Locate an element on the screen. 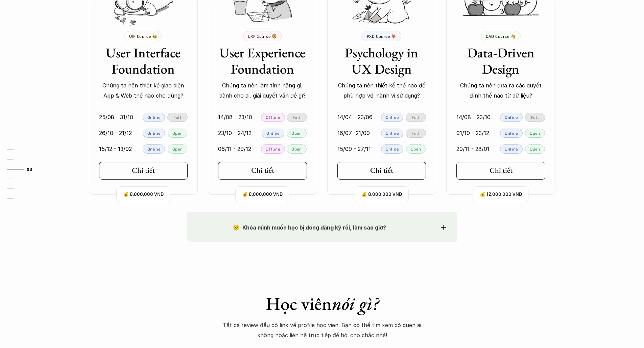  strong: 😢 Khóa mình muốn học bị đóng đăng ký rồi, làm sao giờ? is located at coordinates (309, 228).